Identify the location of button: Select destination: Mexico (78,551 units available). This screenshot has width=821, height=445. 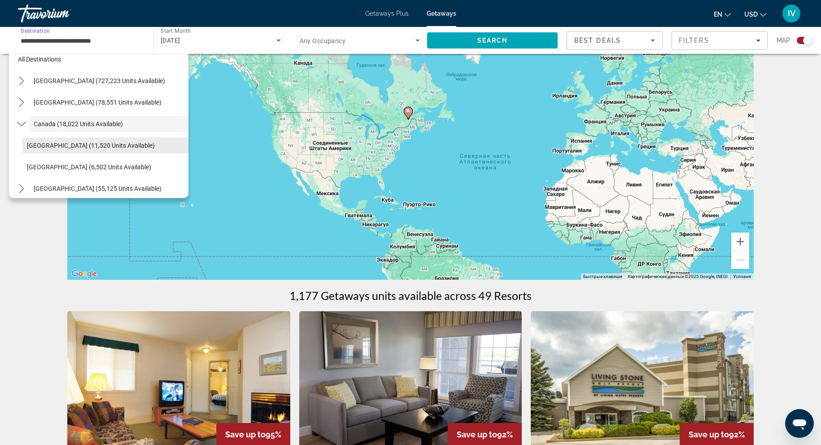
(109, 102).